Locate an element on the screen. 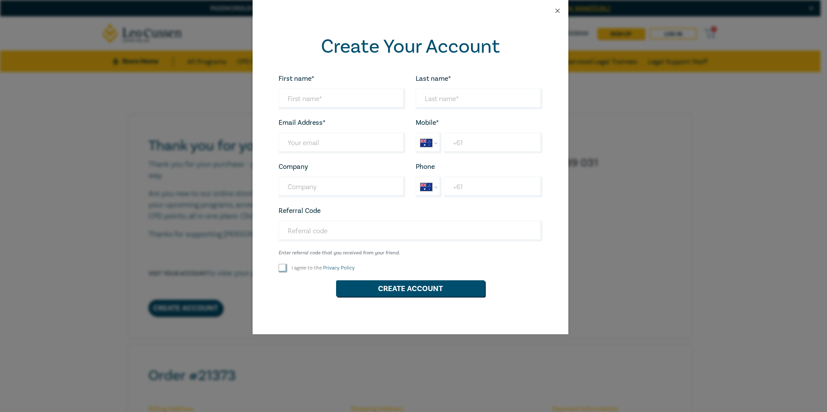 The width and height of the screenshot is (827, 412). label: Last name* is located at coordinates (433, 79).